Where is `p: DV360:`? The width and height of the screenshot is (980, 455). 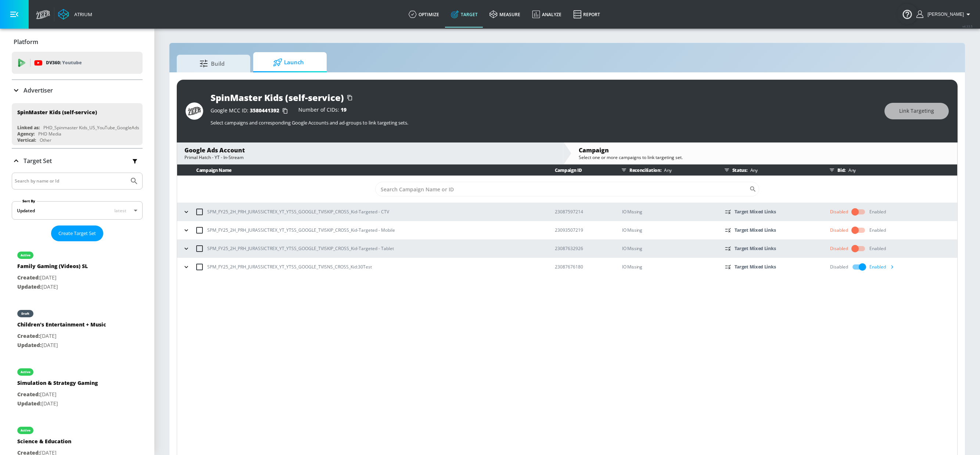 p: DV360: is located at coordinates (63, 63).